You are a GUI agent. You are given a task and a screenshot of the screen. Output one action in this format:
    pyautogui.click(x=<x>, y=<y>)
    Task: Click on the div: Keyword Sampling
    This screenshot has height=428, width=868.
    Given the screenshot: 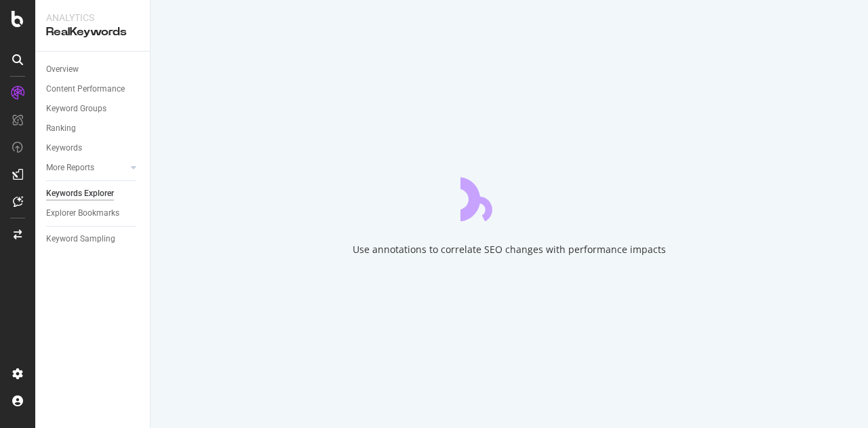 What is the action you would take?
    pyautogui.click(x=81, y=239)
    